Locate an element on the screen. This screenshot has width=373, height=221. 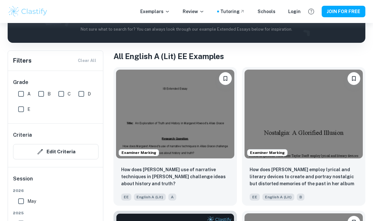
span: D is located at coordinates (89, 94).